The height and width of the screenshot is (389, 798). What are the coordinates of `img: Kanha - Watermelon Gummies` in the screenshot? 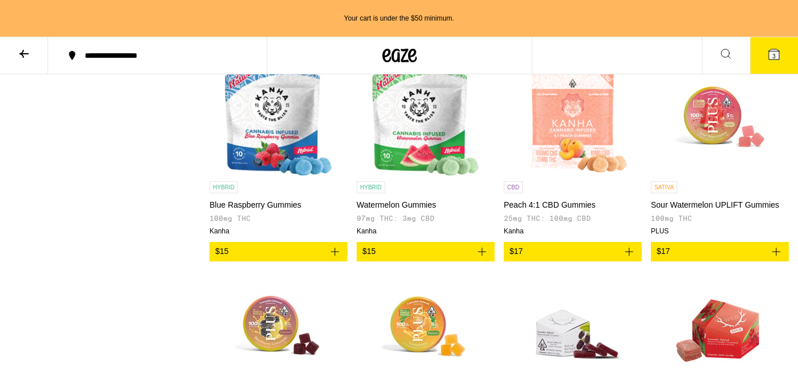 It's located at (425, 119).